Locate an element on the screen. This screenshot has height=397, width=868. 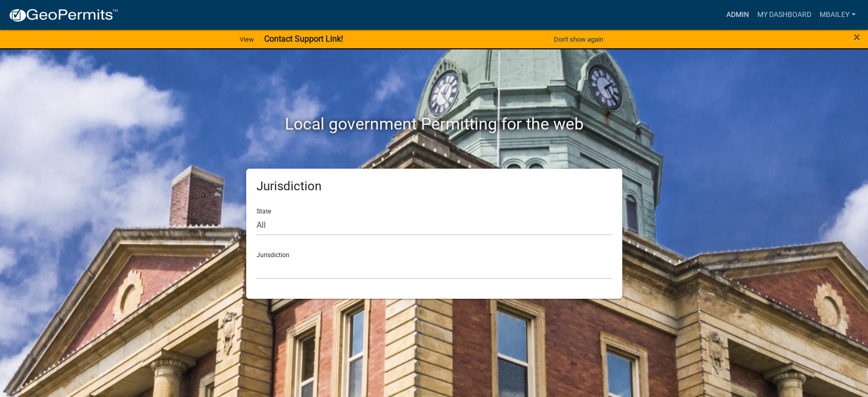
strong: Contact Support Link! is located at coordinates (303, 38).